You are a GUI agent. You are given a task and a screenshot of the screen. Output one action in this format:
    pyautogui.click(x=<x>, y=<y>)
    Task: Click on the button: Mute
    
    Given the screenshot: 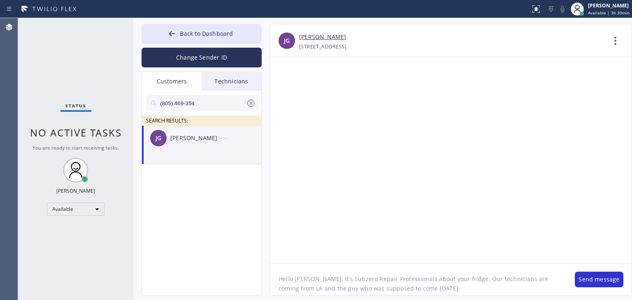 What is the action you would take?
    pyautogui.click(x=563, y=9)
    